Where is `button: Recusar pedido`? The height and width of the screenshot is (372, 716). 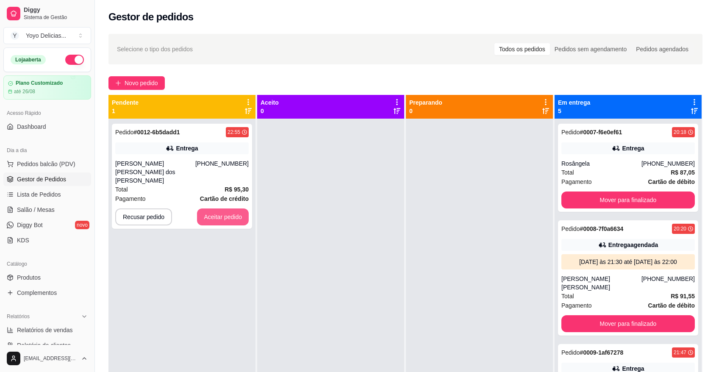 button: Recusar pedido is located at coordinates (144, 217).